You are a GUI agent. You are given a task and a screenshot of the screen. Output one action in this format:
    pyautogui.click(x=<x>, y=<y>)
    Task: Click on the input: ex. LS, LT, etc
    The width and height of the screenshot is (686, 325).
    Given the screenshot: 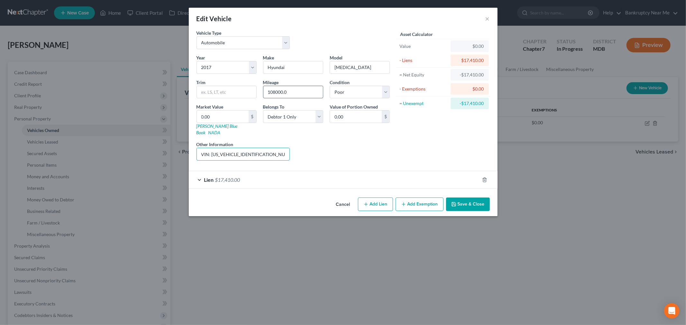 What is the action you would take?
    pyautogui.click(x=226, y=92)
    